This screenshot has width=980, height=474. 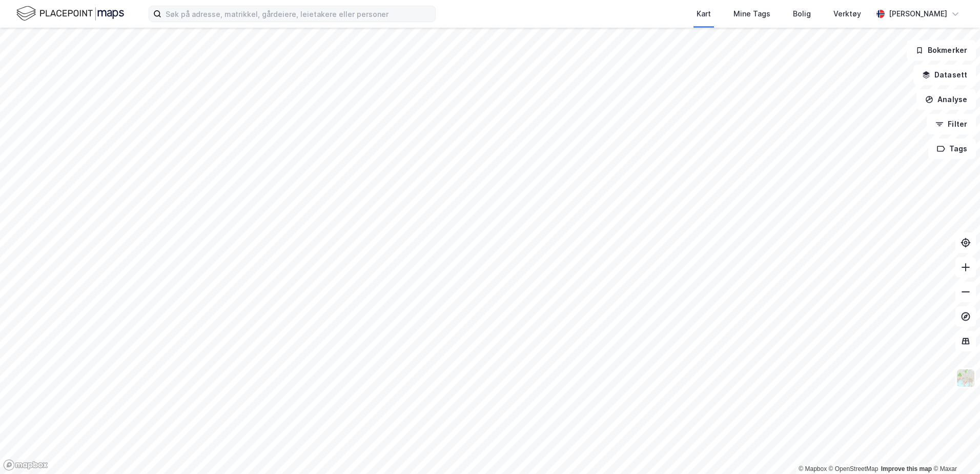 I want to click on img: logo.f888ab2527a4732fd821a326f86c7f29.svg, so click(x=70, y=13).